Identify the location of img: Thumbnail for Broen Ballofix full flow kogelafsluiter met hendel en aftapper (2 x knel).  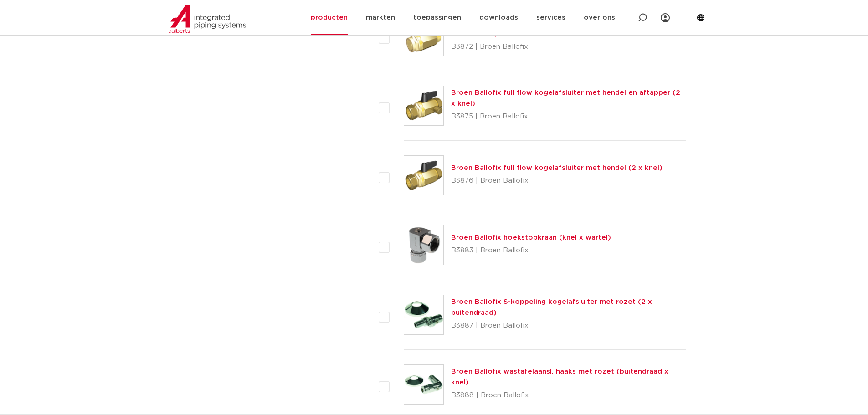
(423, 106).